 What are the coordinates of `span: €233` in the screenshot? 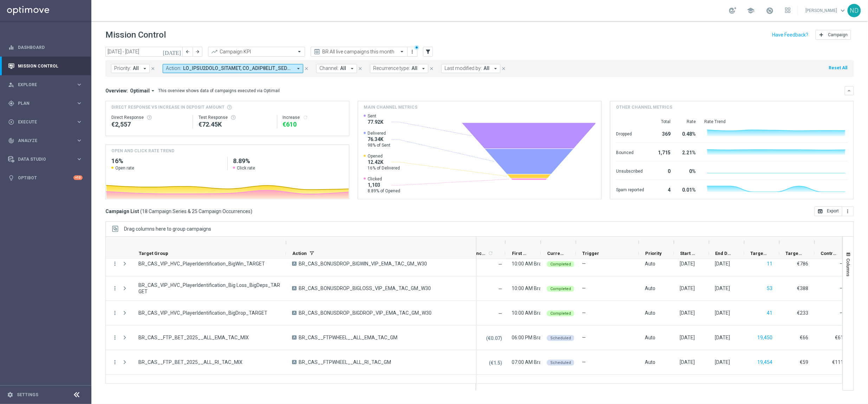 It's located at (803, 313).